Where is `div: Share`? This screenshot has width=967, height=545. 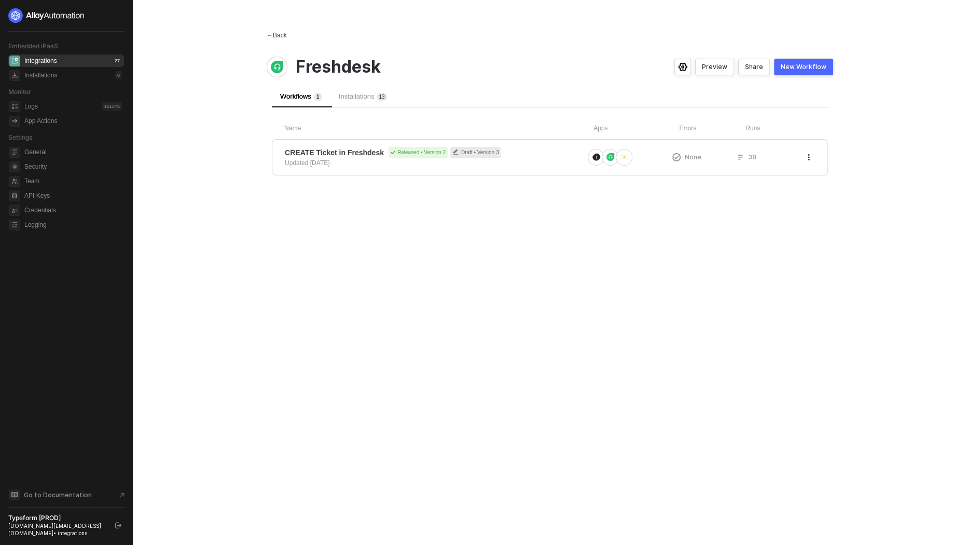 div: Share is located at coordinates (754, 67).